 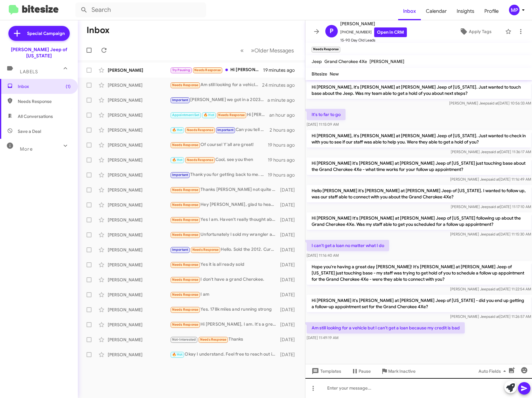 I want to click on span: Bitesize, so click(x=320, y=74).